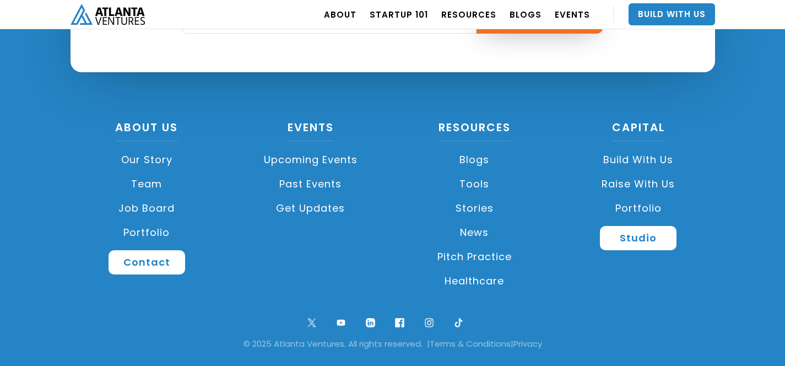  What do you see at coordinates (341, 322) in the screenshot?
I see `img: youtube symbol` at bounding box center [341, 322].